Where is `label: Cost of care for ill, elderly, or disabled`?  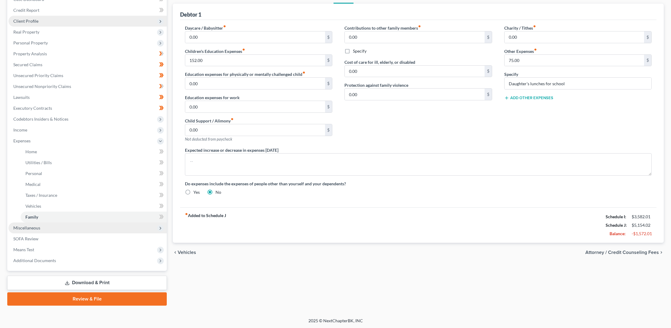
label: Cost of care for ill, elderly, or disabled is located at coordinates (380, 62).